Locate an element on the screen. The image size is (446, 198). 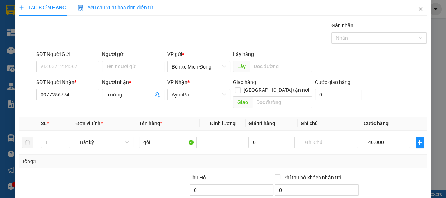
span: Yêu cầu xuất hóa đơn điện tử is located at coordinates (115, 8).